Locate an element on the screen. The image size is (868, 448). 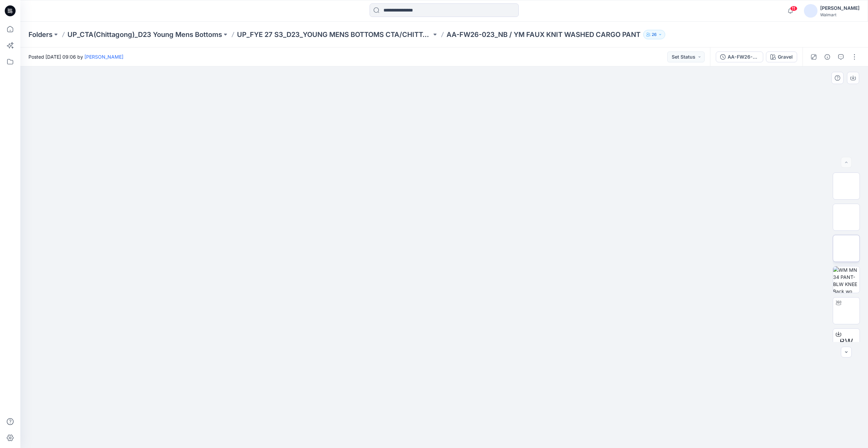
p: UP_FYE 27 S3_D23_YOUNG MENS BOTTOMS CTA/CHITTAGONG is located at coordinates (335, 35).